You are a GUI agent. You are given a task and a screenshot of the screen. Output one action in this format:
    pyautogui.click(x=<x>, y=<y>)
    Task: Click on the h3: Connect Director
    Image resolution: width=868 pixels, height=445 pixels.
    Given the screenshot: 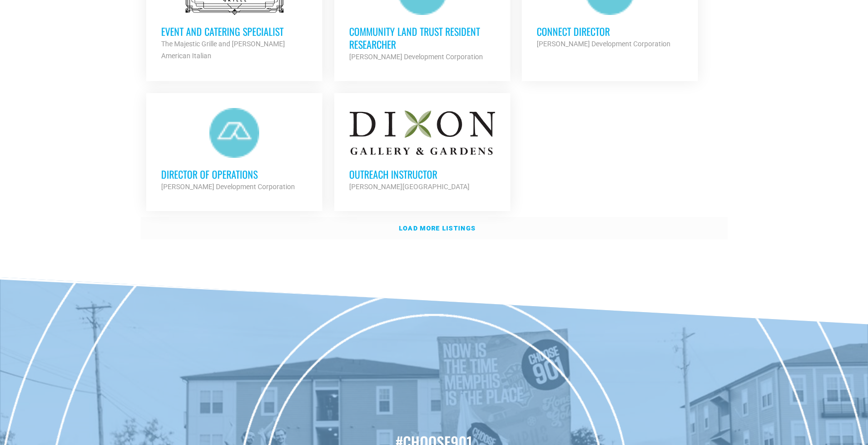 What is the action you would take?
    pyautogui.click(x=610, y=32)
    